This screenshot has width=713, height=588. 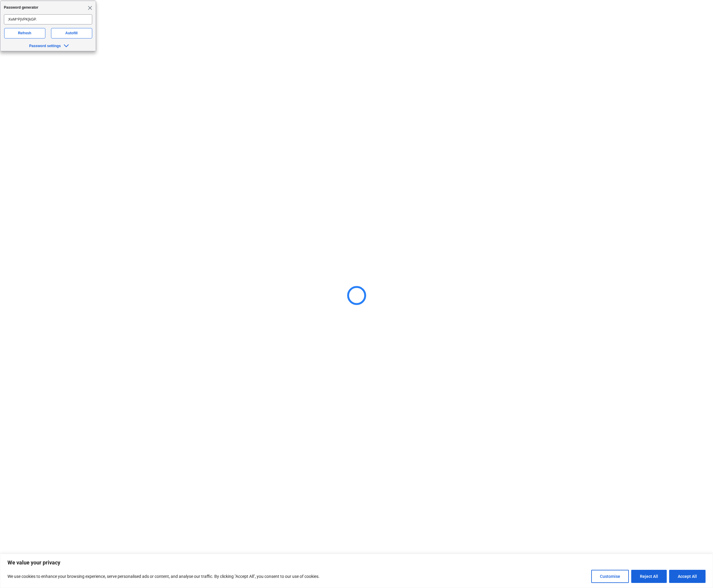 What do you see at coordinates (45, 45) in the screenshot?
I see `span: Password settings` at bounding box center [45, 45].